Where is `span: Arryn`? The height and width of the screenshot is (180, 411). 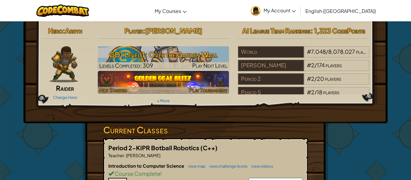 span: Arryn is located at coordinates (73, 31).